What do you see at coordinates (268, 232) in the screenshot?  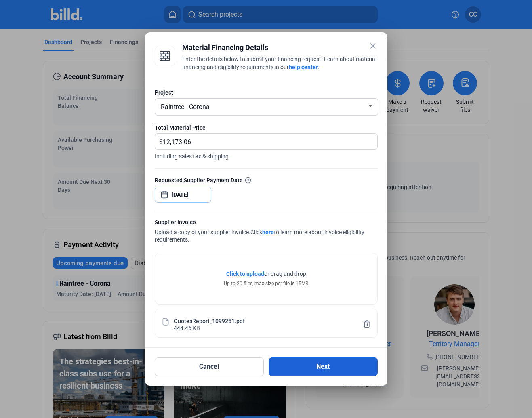 I see `a: here` at bounding box center [268, 232].